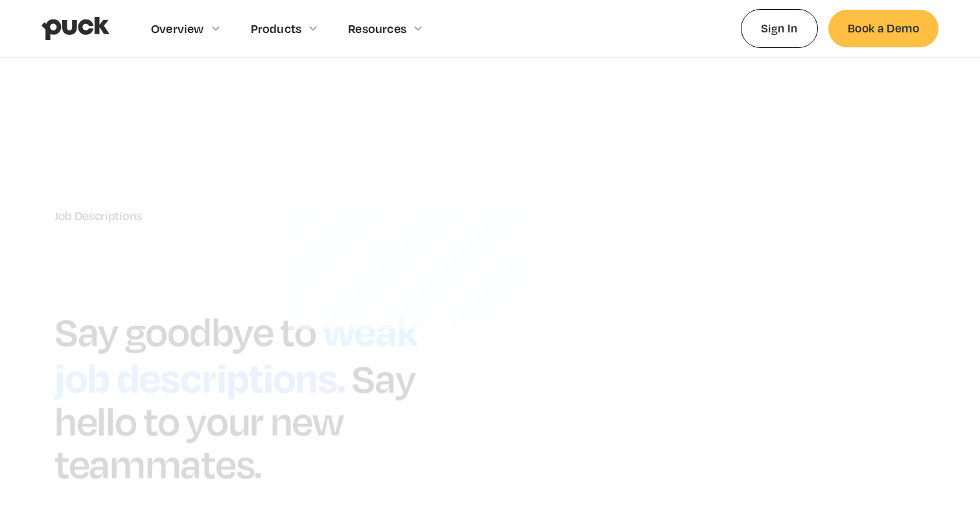 Image resolution: width=980 pixels, height=516 pixels. What do you see at coordinates (259, 216) in the screenshot?
I see `div: Job Descriptions` at bounding box center [259, 216].